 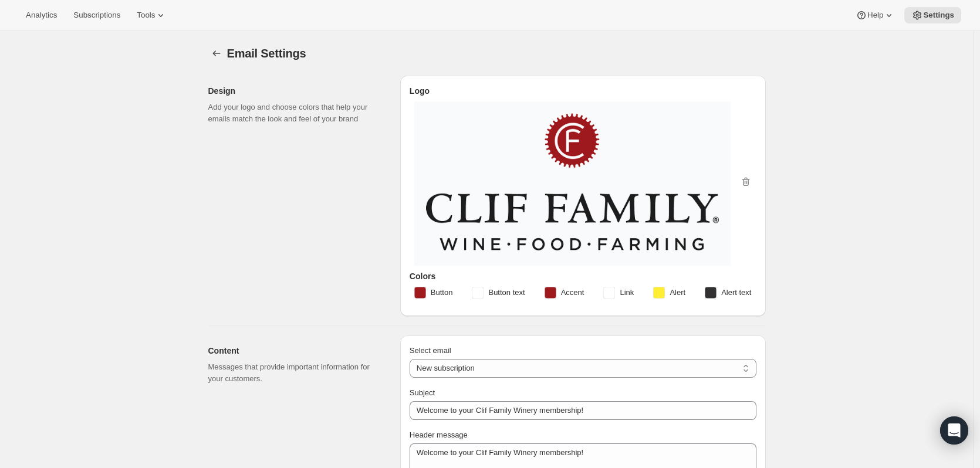 I want to click on button: Help, so click(x=875, y=16).